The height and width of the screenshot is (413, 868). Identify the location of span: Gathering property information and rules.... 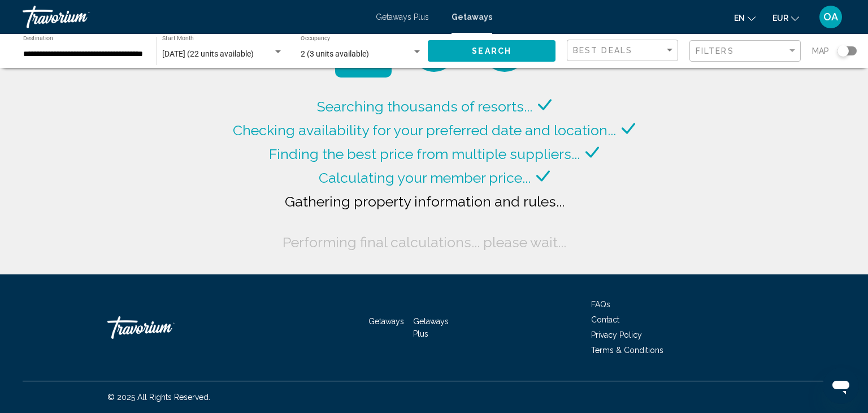
(424, 201).